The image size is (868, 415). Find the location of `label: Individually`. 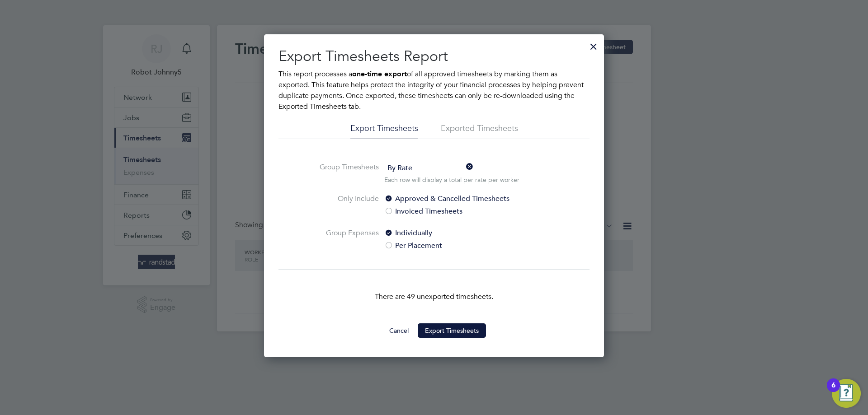

label: Individually is located at coordinates (460, 234).